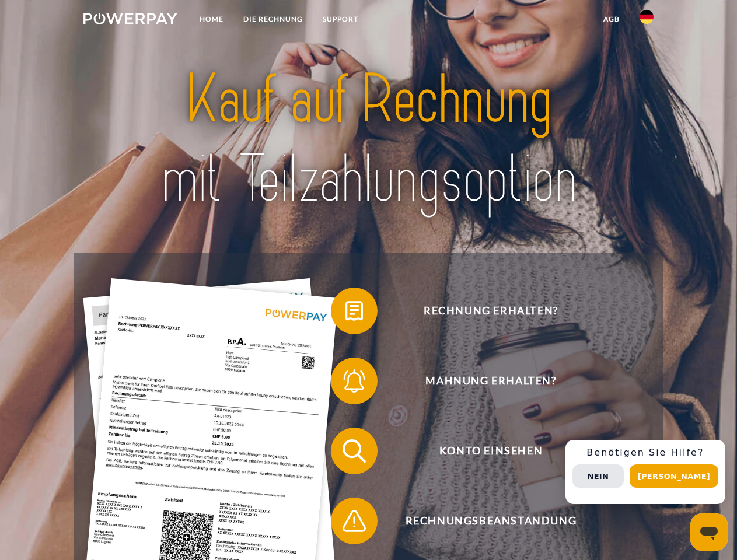 The height and width of the screenshot is (560, 737). I want to click on button: Rechnung erhalten?, so click(483, 311).